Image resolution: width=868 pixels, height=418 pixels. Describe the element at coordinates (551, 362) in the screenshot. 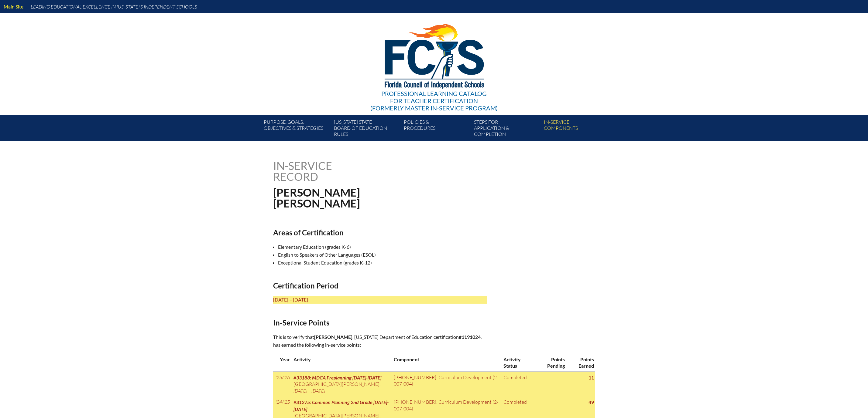

I see `th: Points Pending` at that location.